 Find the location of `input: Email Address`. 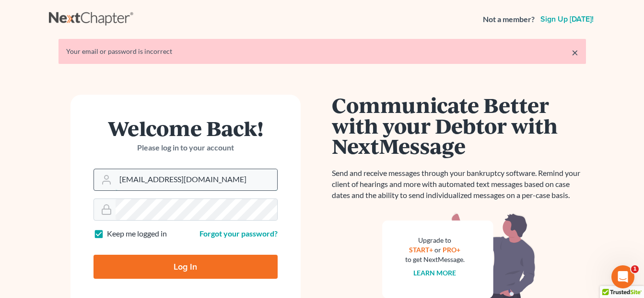

input: Email Address is located at coordinates (196, 179).